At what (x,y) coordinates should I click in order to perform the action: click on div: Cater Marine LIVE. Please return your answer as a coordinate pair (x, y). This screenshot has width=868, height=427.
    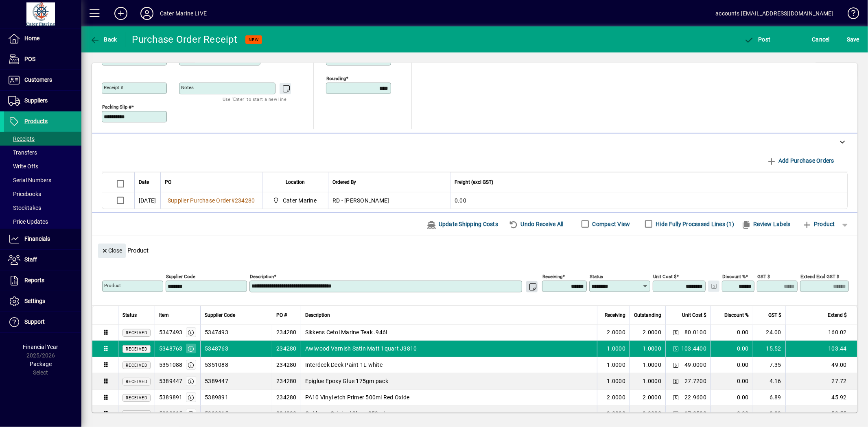
    Looking at the image, I should click on (183, 13).